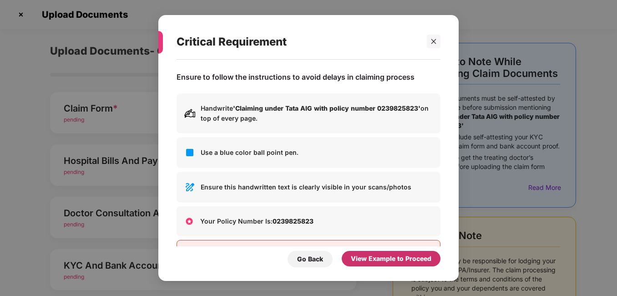 The height and width of the screenshot is (296, 617). I want to click on div: Go Back, so click(310, 259).